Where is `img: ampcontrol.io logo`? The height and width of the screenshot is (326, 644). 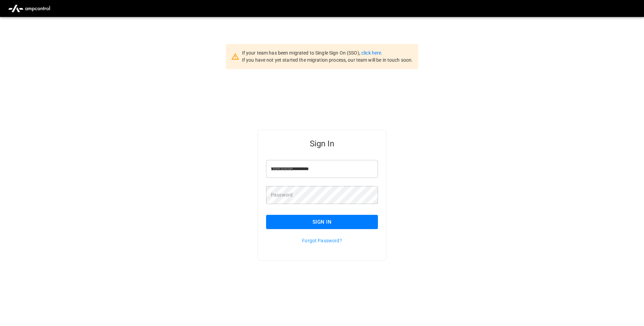
img: ampcontrol.io logo is located at coordinates (29, 9).